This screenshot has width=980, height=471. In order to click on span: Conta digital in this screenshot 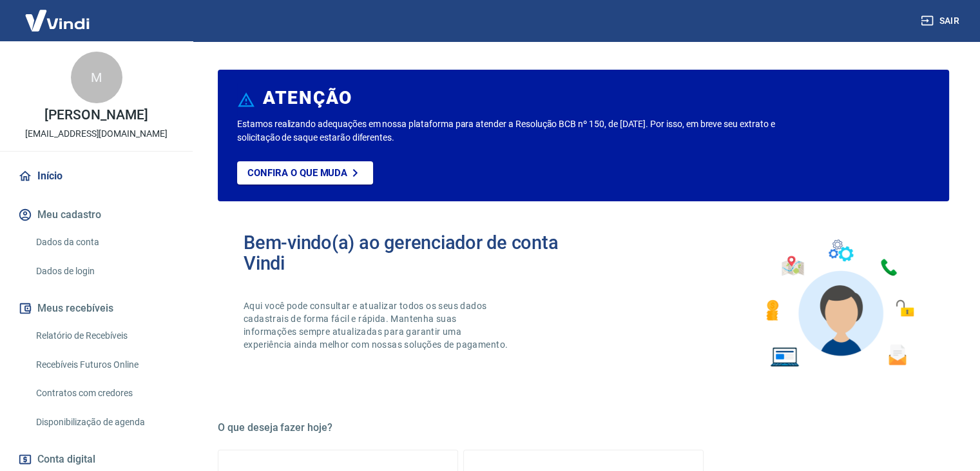, I will do `click(66, 459)`.